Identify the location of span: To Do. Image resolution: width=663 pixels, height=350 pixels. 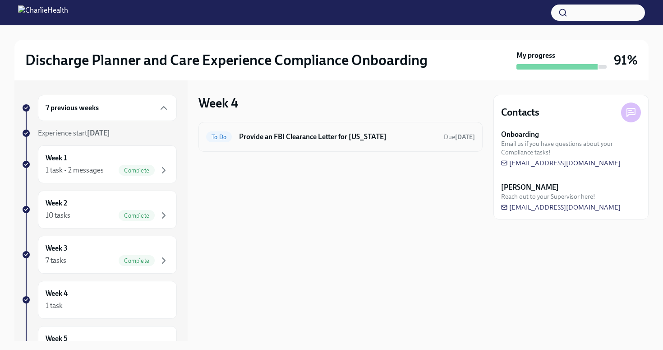
(219, 137).